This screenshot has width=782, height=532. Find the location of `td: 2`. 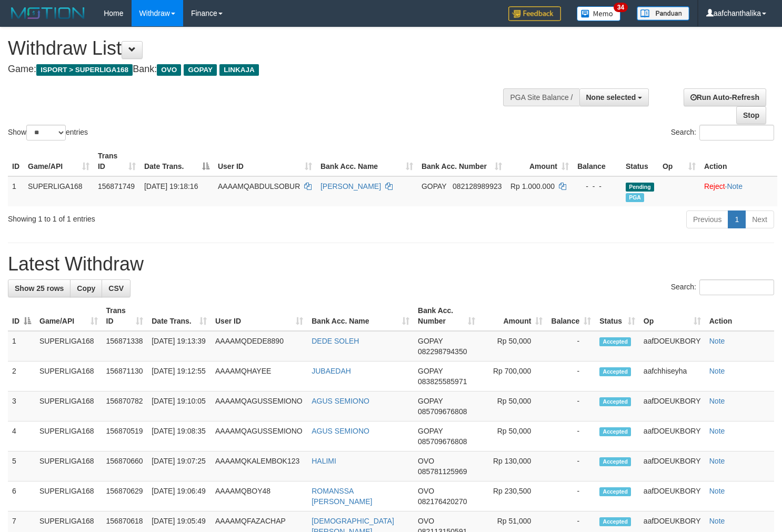

td: 2 is located at coordinates (21, 376).